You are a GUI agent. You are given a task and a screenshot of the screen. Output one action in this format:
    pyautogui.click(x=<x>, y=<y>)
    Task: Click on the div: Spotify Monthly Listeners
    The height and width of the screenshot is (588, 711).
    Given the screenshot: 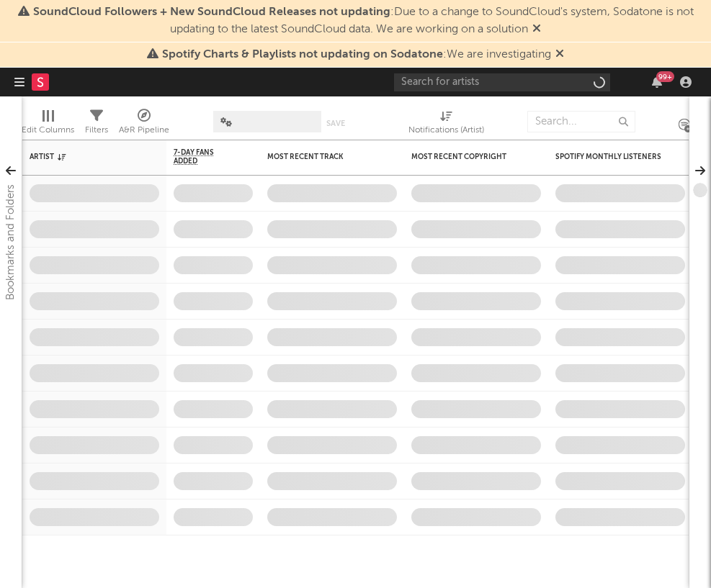 What is the action you would take?
    pyautogui.click(x=610, y=157)
    